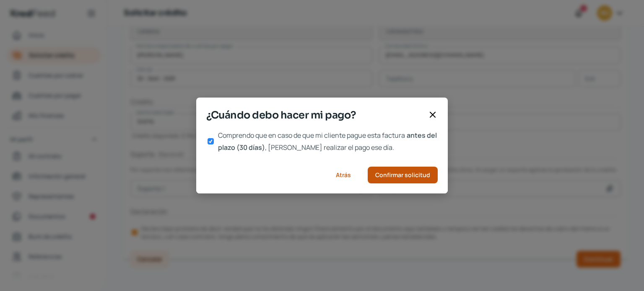 This screenshot has width=644, height=291. What do you see at coordinates (311, 135) in the screenshot?
I see `span: Comprendo que en caso de que mi cliente pague esta factura` at bounding box center [311, 135].